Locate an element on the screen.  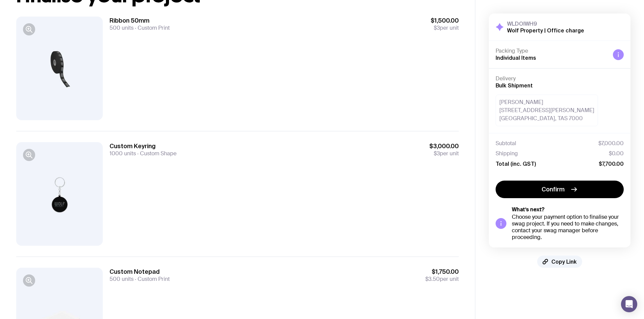
button: Copy Link is located at coordinates (559, 262).